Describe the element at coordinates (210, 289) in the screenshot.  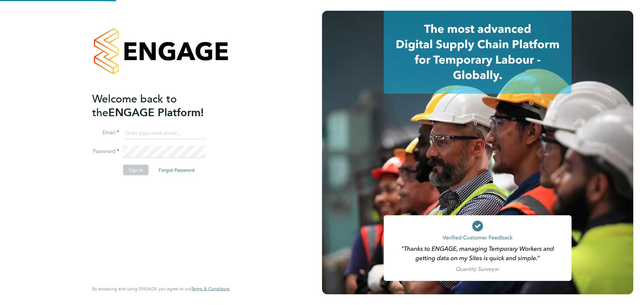
I see `a: Terms & Conditions` at that location.